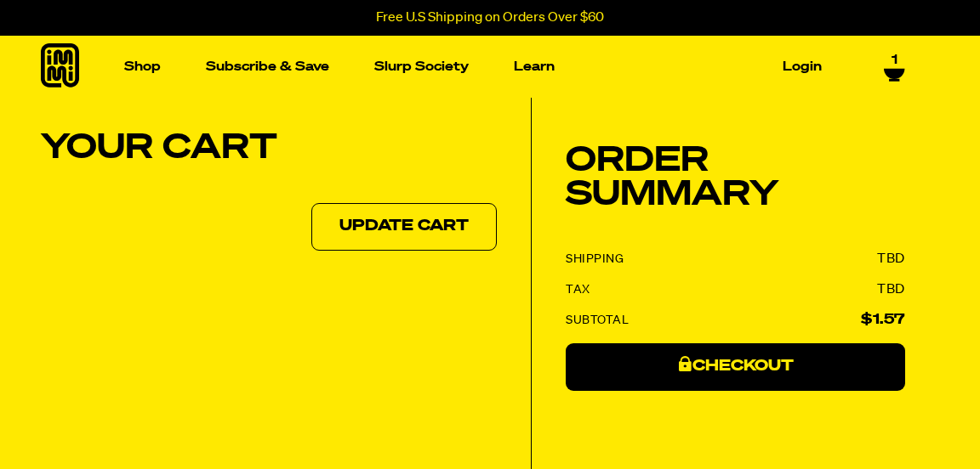 The height and width of the screenshot is (469, 980). I want to click on a: Subscribe & Save, so click(267, 66).